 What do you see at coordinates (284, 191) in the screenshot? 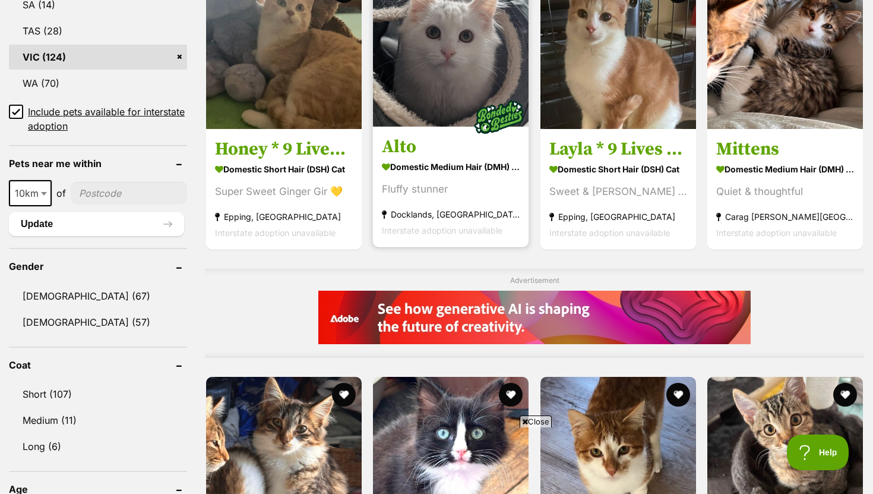
I see `div: Super Sweet Ginger Gir 💛` at bounding box center [284, 191].